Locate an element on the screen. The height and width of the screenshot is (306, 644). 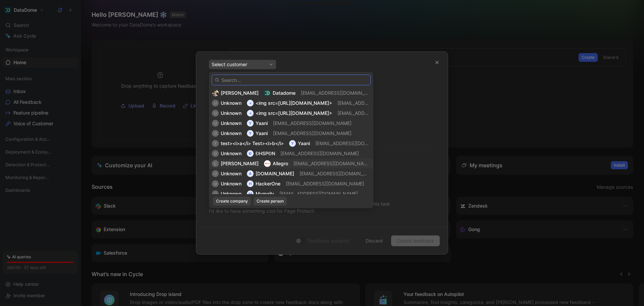
button: Create person is located at coordinates (270, 201).